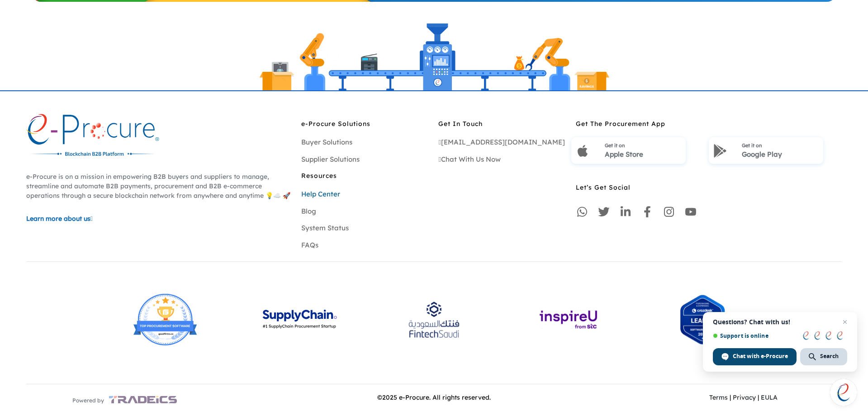 The width and height of the screenshot is (868, 415). What do you see at coordinates (88, 401) in the screenshot?
I see `span: Powered by` at bounding box center [88, 401].